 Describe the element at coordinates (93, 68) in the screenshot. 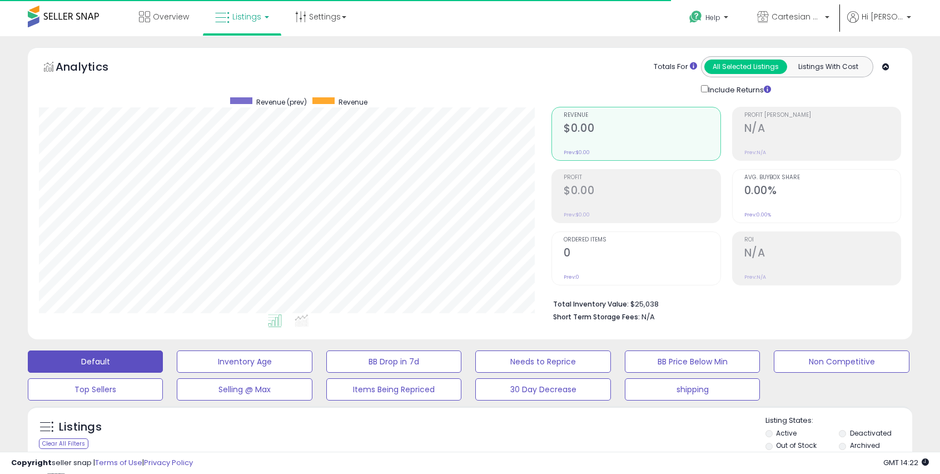

I see `h5: Analytics` at that location.